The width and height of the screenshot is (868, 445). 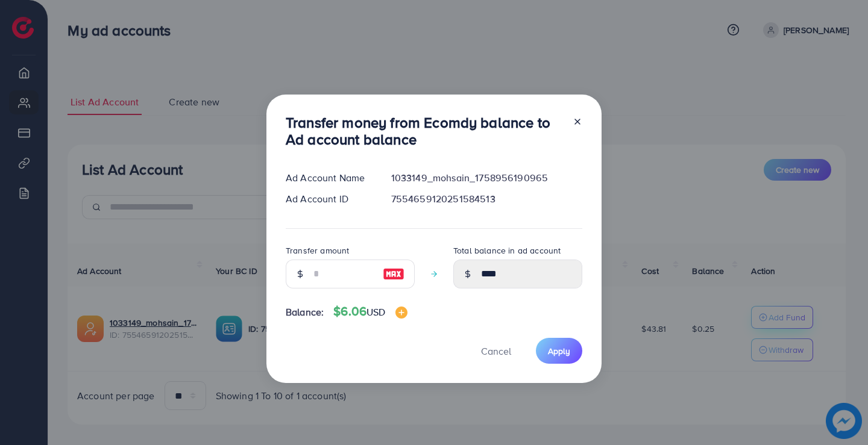 I want to click on h3: Transfer money from Ecomdy balance to Ad account balance, so click(x=424, y=131).